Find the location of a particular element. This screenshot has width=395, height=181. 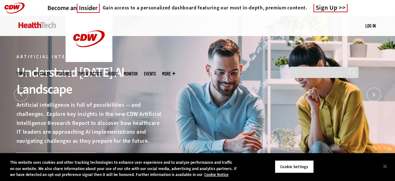

span: Insider is located at coordinates (88, 8).